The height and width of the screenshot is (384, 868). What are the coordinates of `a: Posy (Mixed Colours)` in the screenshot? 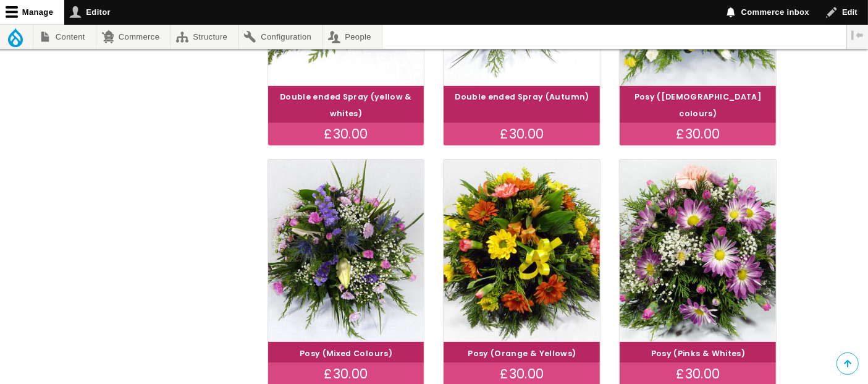 It's located at (346, 353).